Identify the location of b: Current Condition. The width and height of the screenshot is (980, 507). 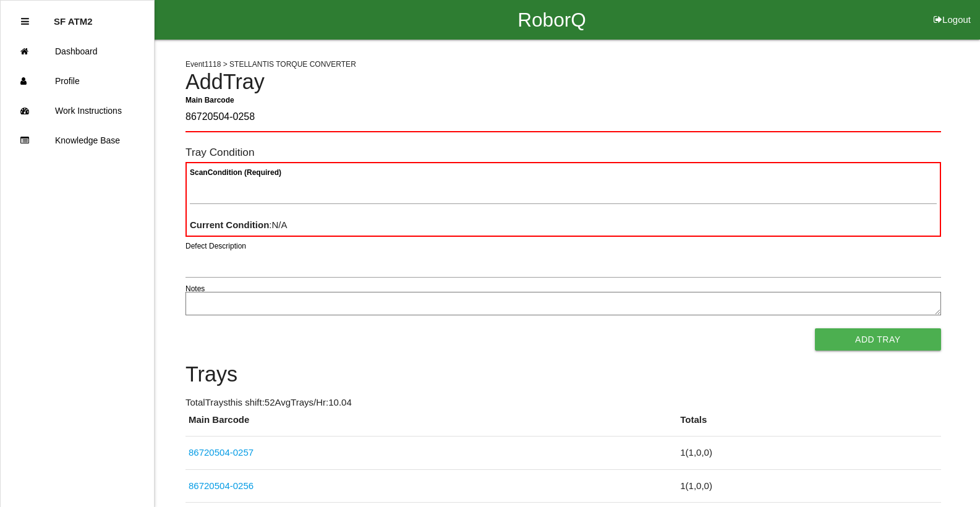
(230, 224).